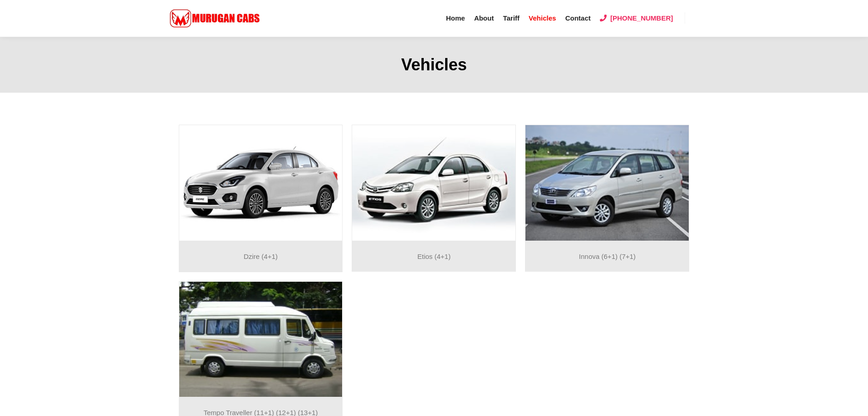  What do you see at coordinates (542, 18) in the screenshot?
I see `span: Vehicles` at bounding box center [542, 18].